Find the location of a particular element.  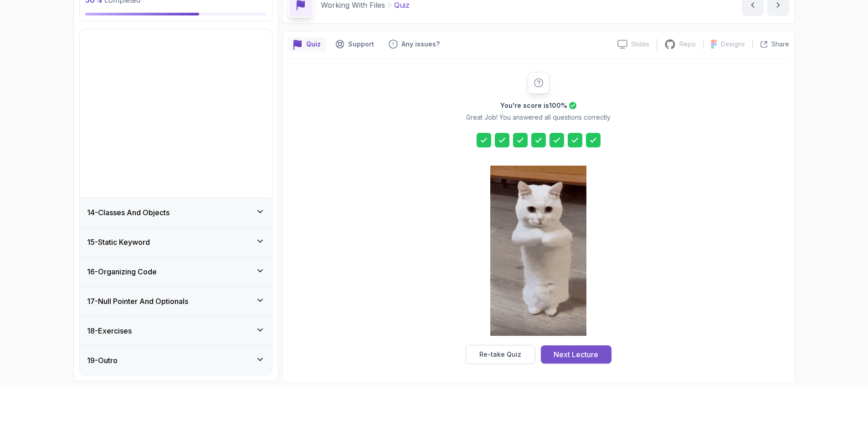

button: 17-Null Pointer And Optionals is located at coordinates (176, 301).